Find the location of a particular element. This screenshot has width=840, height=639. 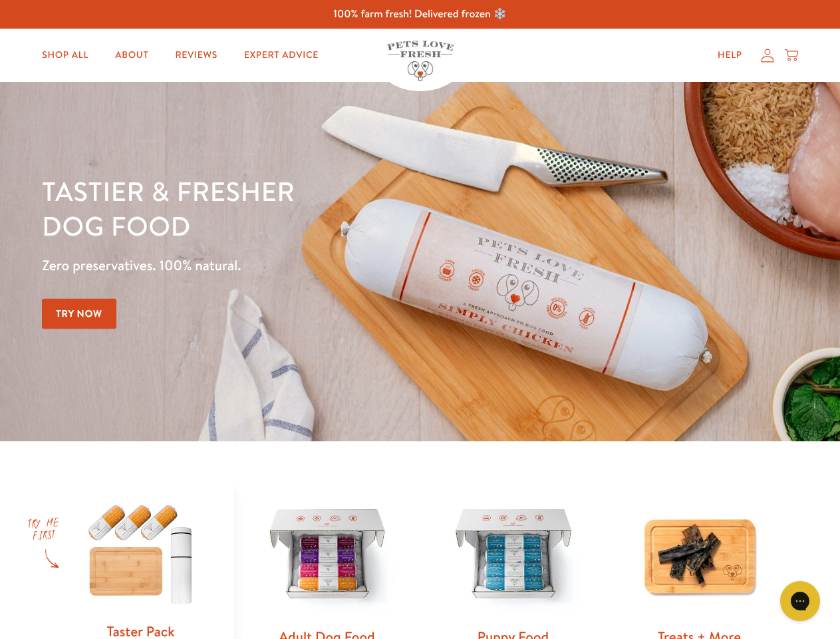

img: Pets Love Fresh is located at coordinates (421, 60).